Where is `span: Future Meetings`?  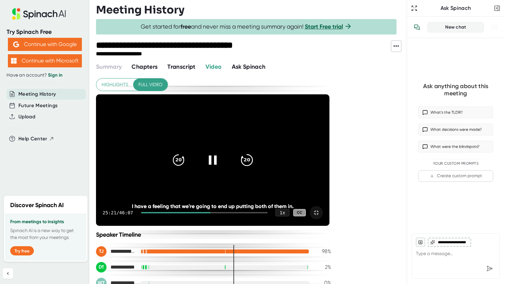
span: Future Meetings is located at coordinates (38, 106).